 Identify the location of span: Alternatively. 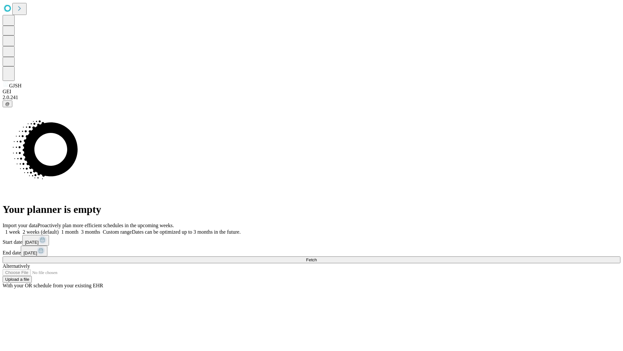
(16, 266).